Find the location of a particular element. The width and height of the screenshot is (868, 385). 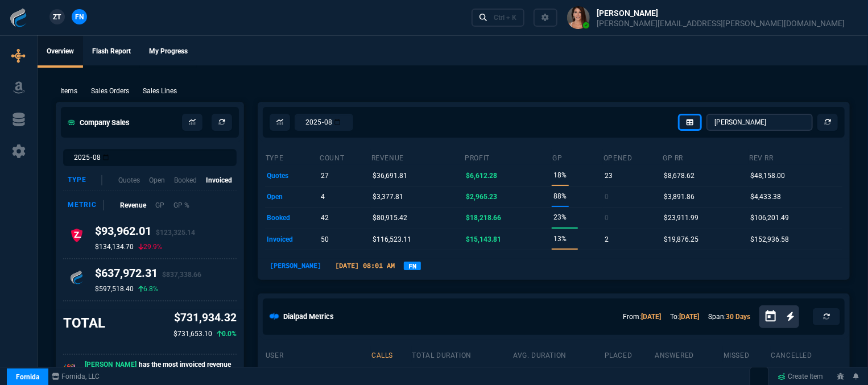

span: ZT is located at coordinates (57, 17).